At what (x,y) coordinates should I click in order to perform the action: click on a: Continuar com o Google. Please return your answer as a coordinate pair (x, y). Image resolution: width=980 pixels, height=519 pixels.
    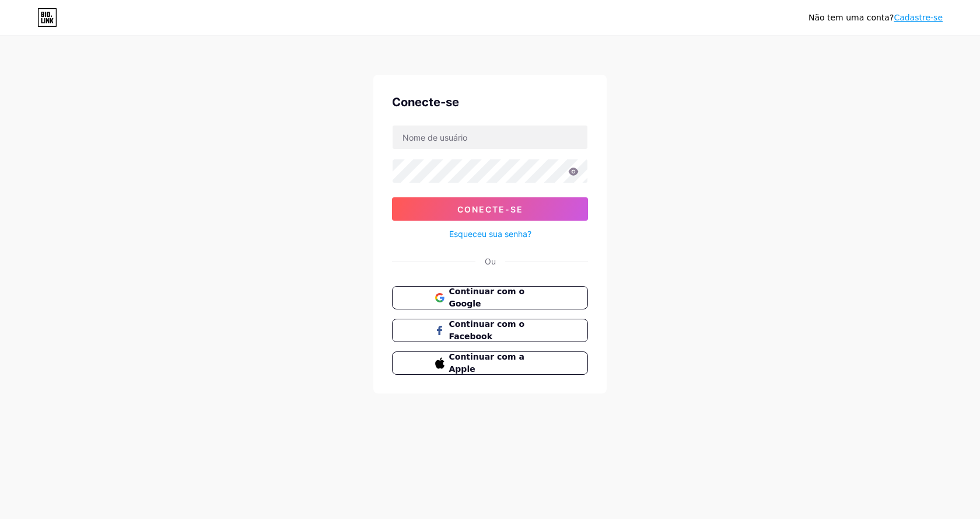
    Looking at the image, I should click on (490, 298).